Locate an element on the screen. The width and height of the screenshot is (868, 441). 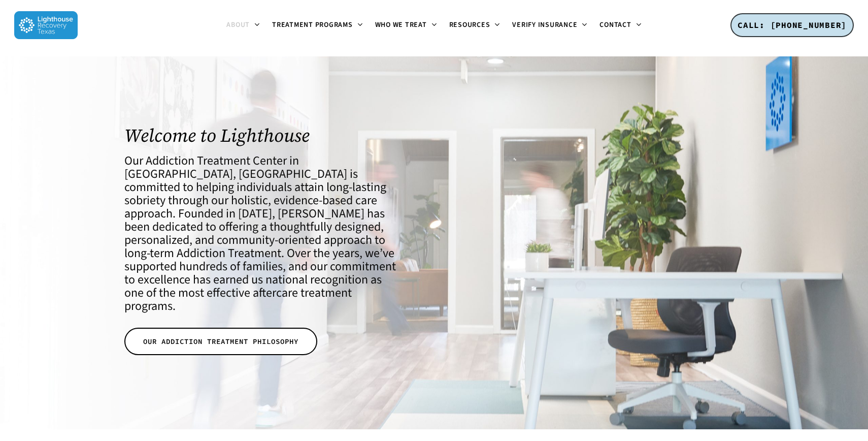
a: About is located at coordinates (243, 26).